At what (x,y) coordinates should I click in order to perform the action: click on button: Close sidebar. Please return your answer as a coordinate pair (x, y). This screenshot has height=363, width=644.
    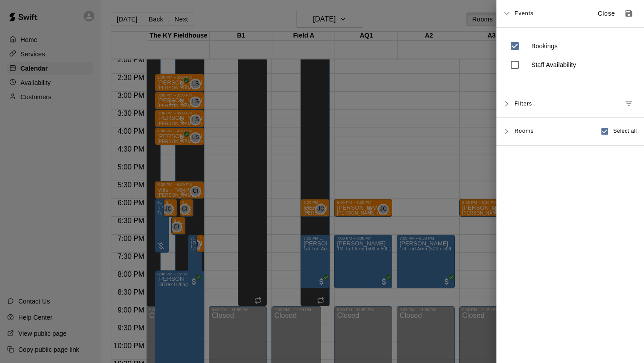
    Looking at the image, I should click on (607, 13).